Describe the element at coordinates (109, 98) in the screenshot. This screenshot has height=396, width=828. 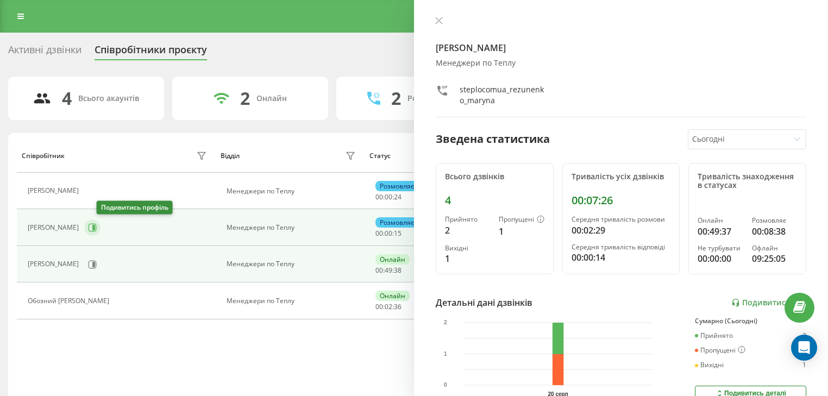
I see `div: Всього акаунтів` at that location.